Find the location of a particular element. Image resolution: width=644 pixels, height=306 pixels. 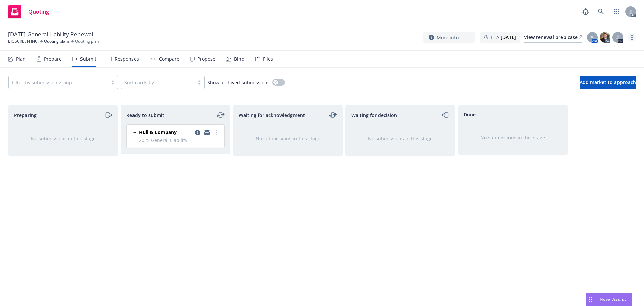

a: Quoting plans is located at coordinates (57, 42).